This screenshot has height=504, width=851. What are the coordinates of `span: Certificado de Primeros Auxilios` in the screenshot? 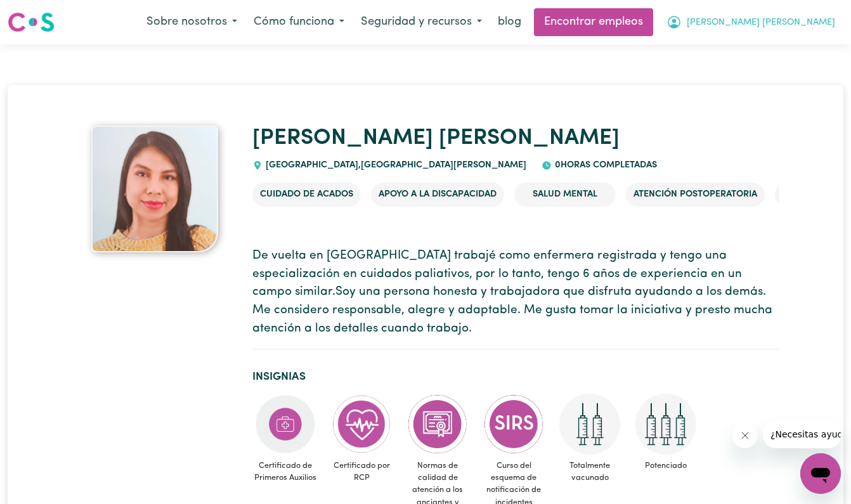 It's located at (285, 472).